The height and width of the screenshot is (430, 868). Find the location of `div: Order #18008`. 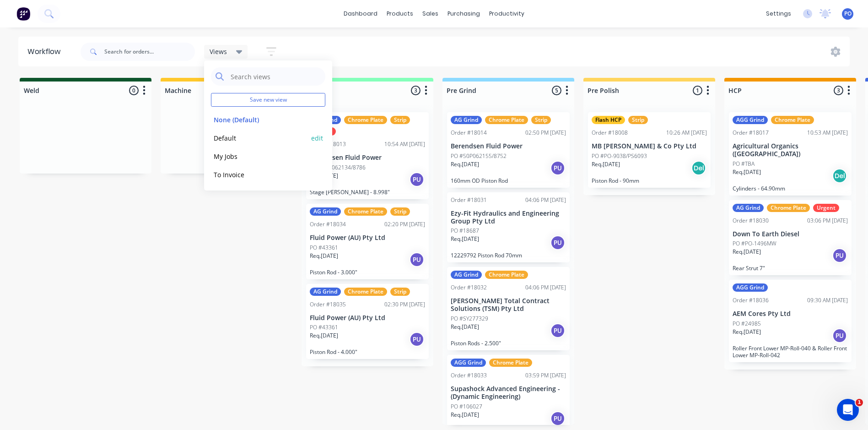

div: Order #18008 is located at coordinates (609, 133).